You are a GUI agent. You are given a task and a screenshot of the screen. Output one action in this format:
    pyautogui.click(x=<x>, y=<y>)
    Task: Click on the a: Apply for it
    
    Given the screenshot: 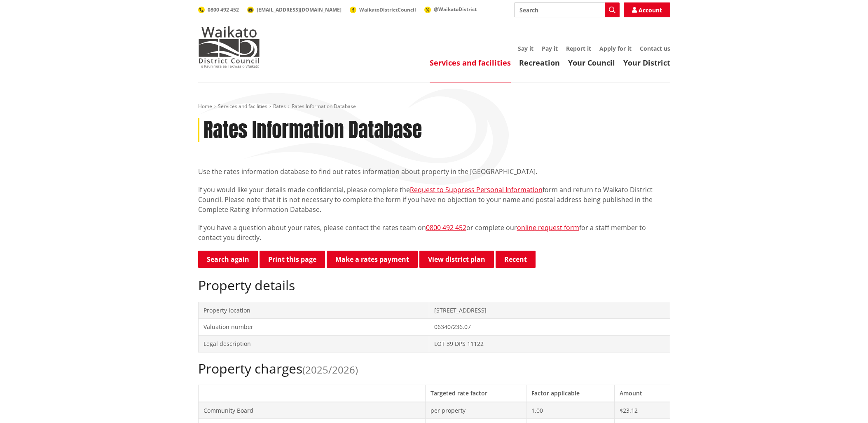 What is the action you would take?
    pyautogui.click(x=615, y=48)
    